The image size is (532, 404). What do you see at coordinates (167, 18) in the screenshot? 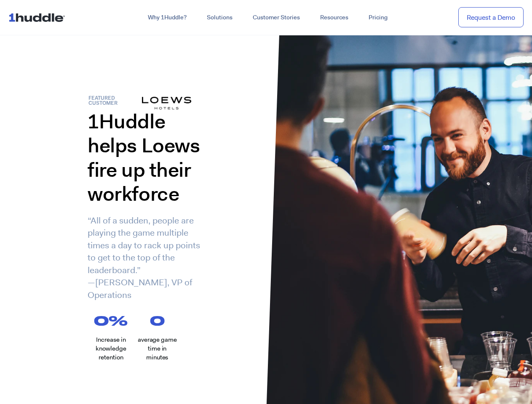
I see `a: Why 1Huddle?` at bounding box center [167, 18].